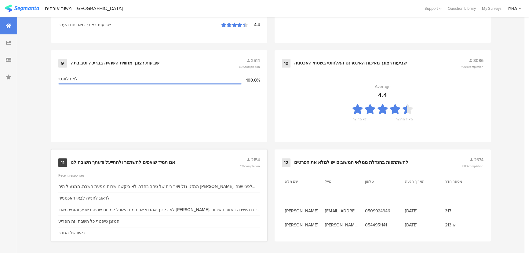  Describe the element at coordinates (383, 86) in the screenshot. I see `div: Average` at that location.